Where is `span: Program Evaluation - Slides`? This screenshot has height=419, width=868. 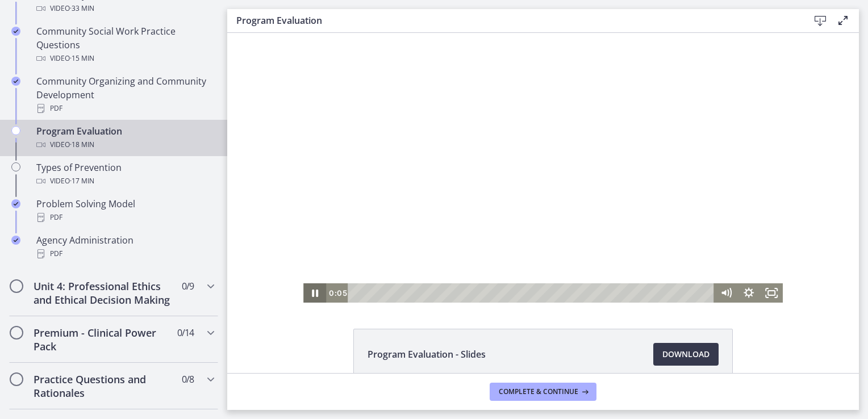 span: Program Evaluation - Slides is located at coordinates (427, 354).